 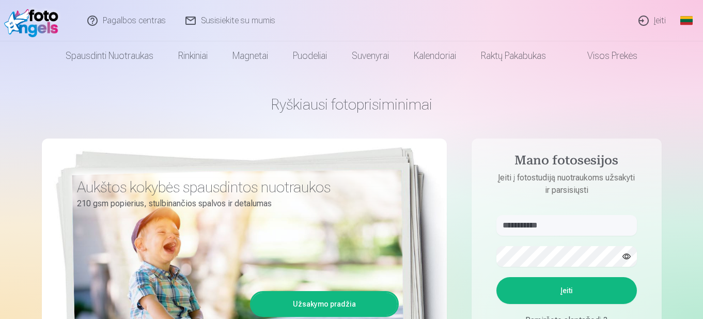 What do you see at coordinates (234, 187) in the screenshot?
I see `h3: Aukštos kokybės spausdintos nuotraukos` at bounding box center [234, 187].